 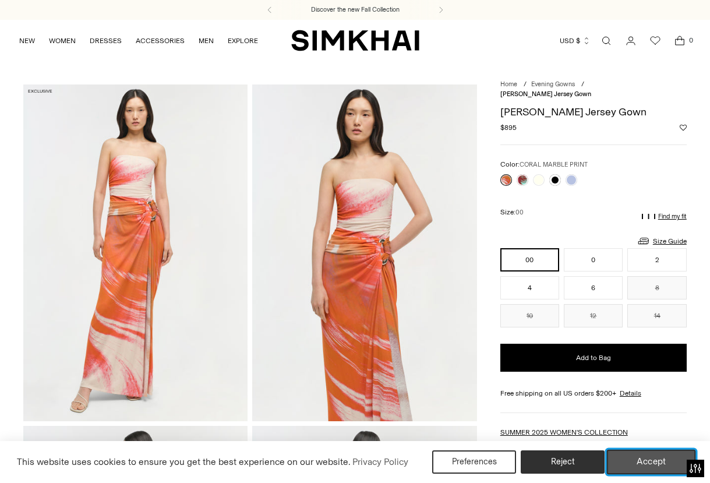 What do you see at coordinates (630, 41) in the screenshot?
I see `a: Go to the account page` at bounding box center [630, 41].